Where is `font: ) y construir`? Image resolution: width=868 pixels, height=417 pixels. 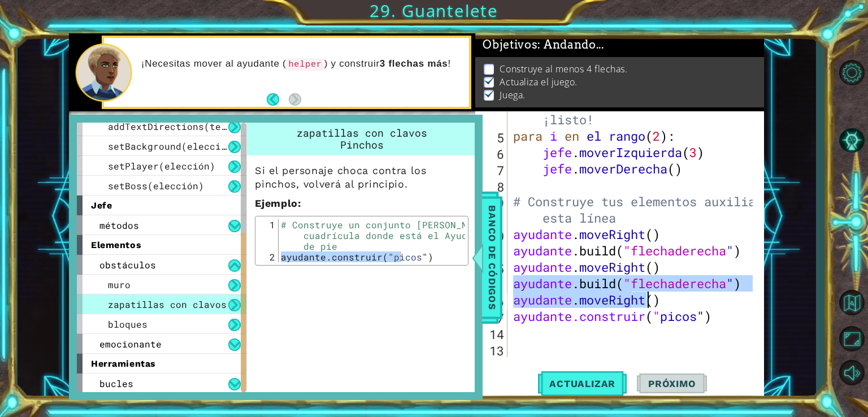
font: ) y construir is located at coordinates (352, 64).